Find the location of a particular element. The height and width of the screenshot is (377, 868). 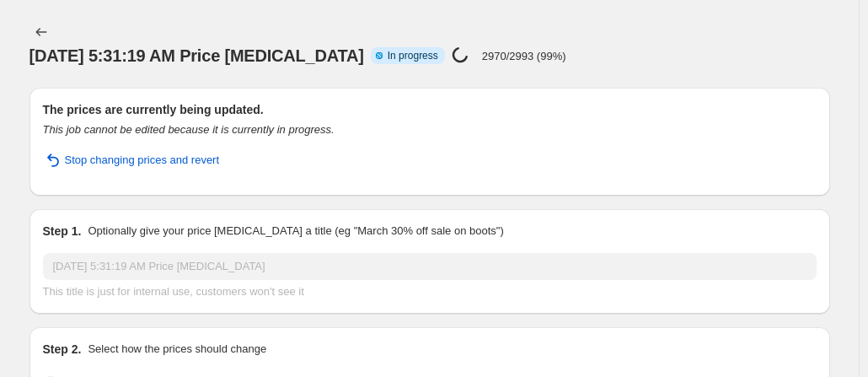

i: This job cannot be edited because it is currently in progress. is located at coordinates (188, 129).